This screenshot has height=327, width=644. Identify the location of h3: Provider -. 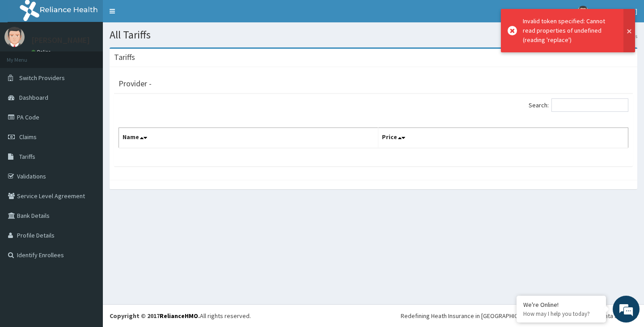
(135, 84).